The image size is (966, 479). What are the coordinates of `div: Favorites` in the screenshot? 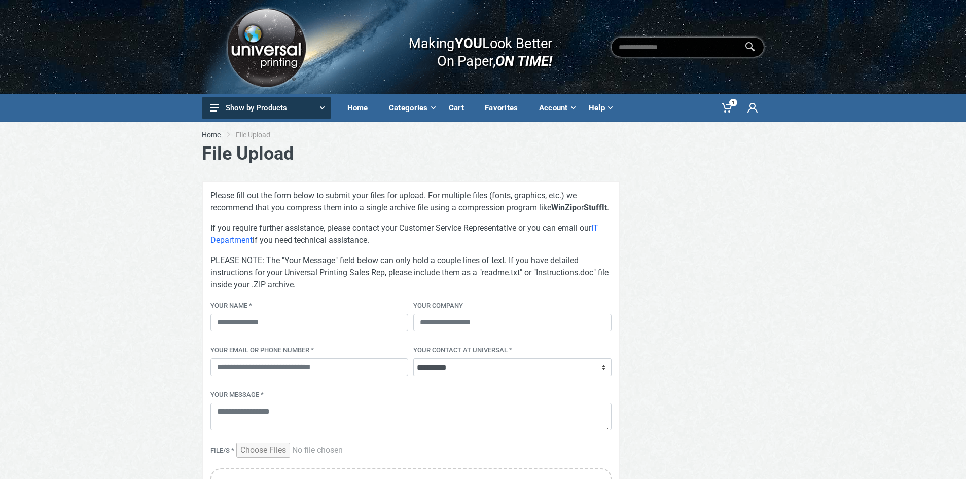 It's located at (505, 108).